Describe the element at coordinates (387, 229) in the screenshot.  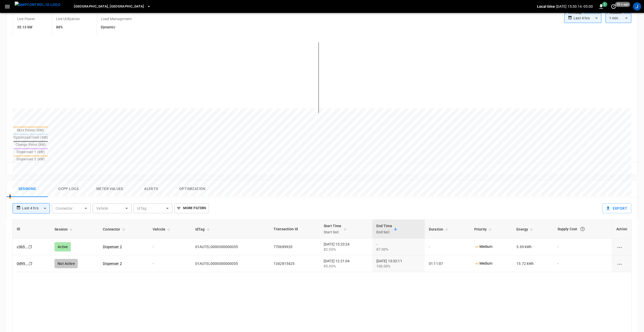
I see `span: End TimeEnd SoC` at that location.